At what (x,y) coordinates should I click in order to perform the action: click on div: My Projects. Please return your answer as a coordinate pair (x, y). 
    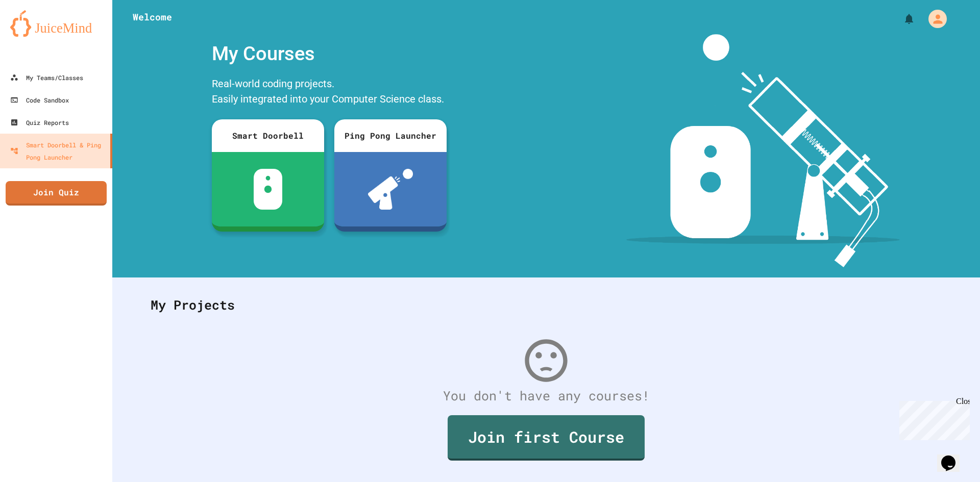
    Looking at the image, I should click on (546, 305).